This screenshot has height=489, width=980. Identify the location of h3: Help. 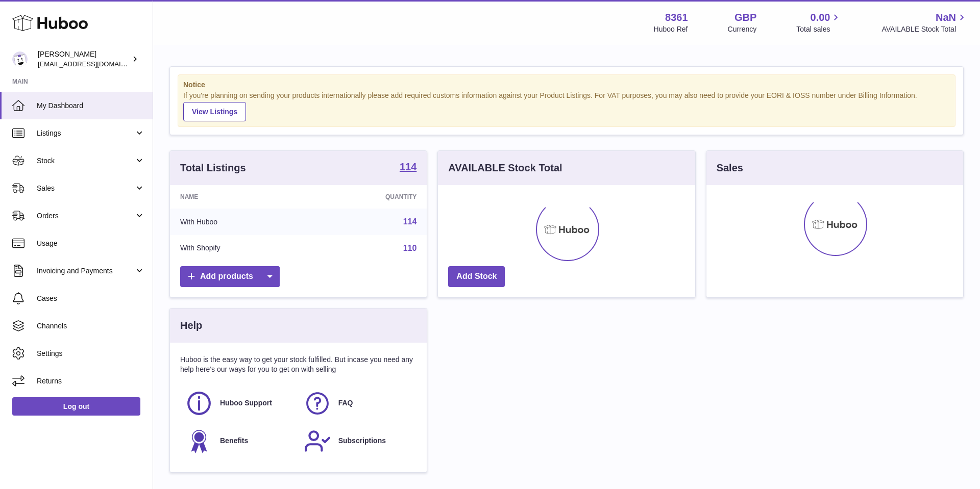
(191, 326).